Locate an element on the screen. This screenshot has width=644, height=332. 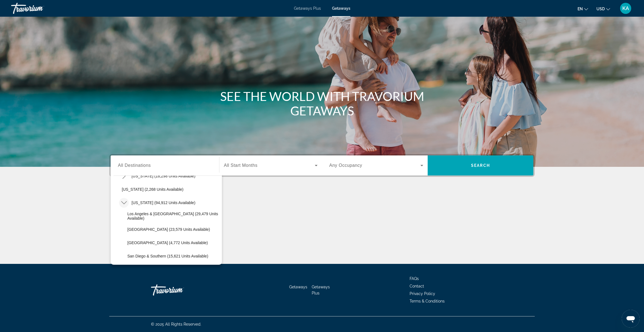
span: Search is located at coordinates (481, 166).